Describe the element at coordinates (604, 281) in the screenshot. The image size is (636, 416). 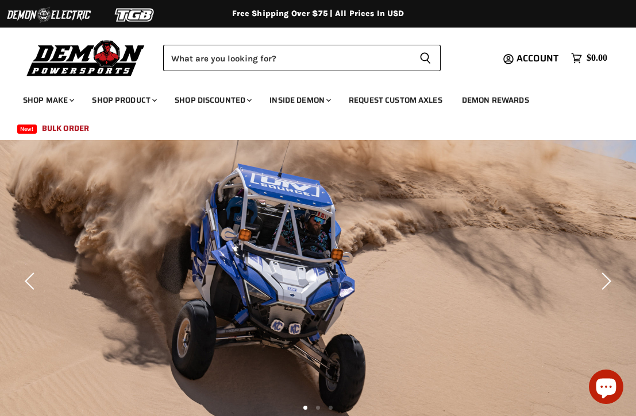
I see `button: Next` at that location.